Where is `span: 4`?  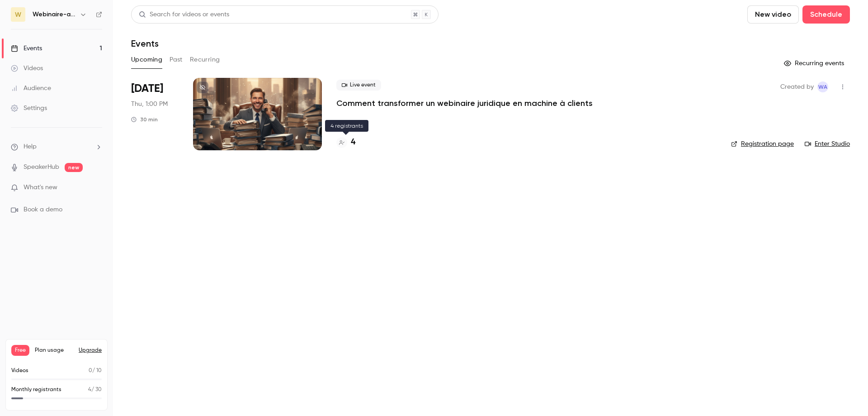
span: 4 is located at coordinates (89, 389).